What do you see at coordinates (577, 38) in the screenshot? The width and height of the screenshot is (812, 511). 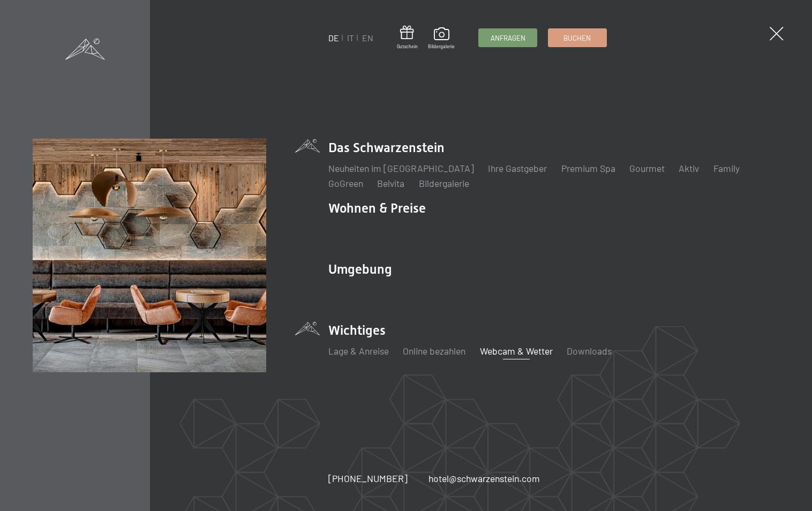 I see `a: Buchen` at bounding box center [577, 38].